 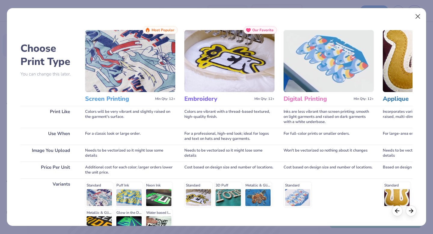 What do you see at coordinates (48, 136) in the screenshot?
I see `div: Use When` at bounding box center [48, 136].